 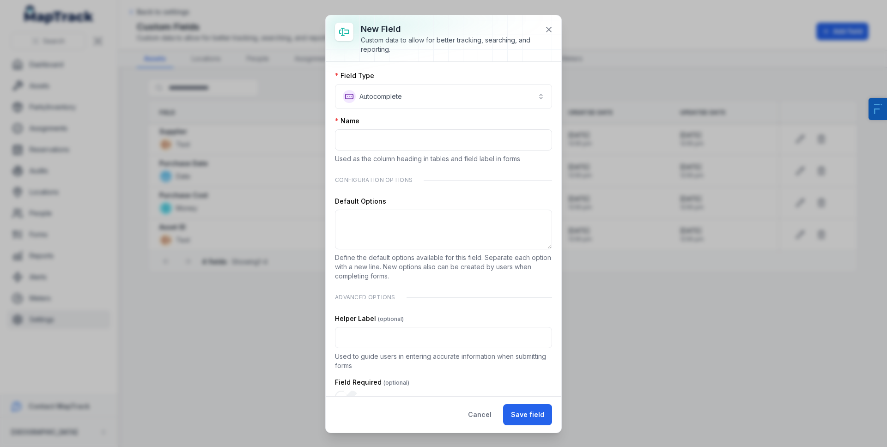 What do you see at coordinates (347, 121) in the screenshot?
I see `label: Name` at bounding box center [347, 121].